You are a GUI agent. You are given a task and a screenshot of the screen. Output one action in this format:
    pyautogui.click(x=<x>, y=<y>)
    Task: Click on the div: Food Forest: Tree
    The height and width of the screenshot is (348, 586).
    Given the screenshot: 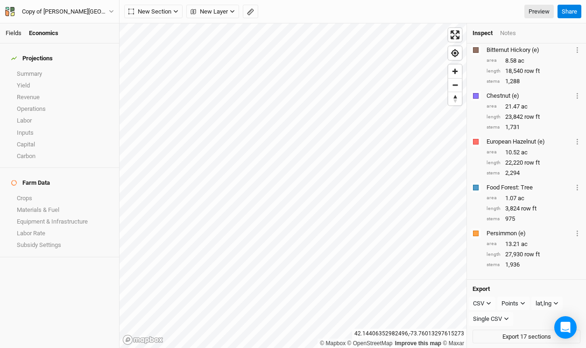 What is the action you would take?
    pyautogui.click(x=530, y=187)
    